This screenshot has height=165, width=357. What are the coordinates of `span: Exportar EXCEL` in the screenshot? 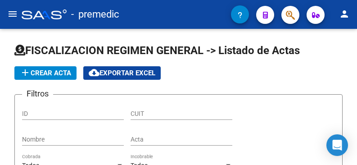 It's located at (122, 73).